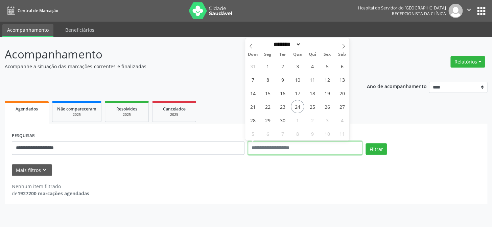 This screenshot has width=492, height=227. What do you see at coordinates (252, 133) in the screenshot?
I see `span: Outubro 5, 2025` at bounding box center [252, 133].